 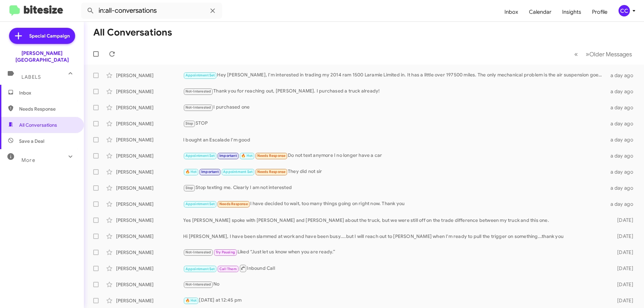 I want to click on div: I bought an Escalade I'm good, so click(x=395, y=140).